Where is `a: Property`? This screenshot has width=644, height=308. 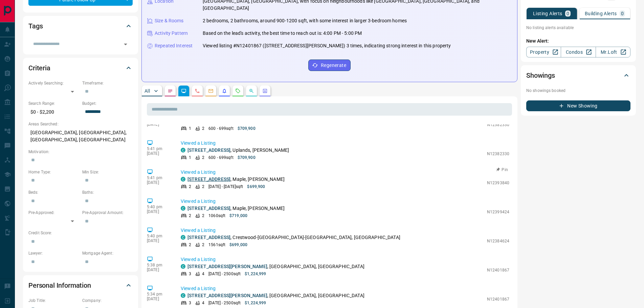 a: Property is located at coordinates (544, 52).